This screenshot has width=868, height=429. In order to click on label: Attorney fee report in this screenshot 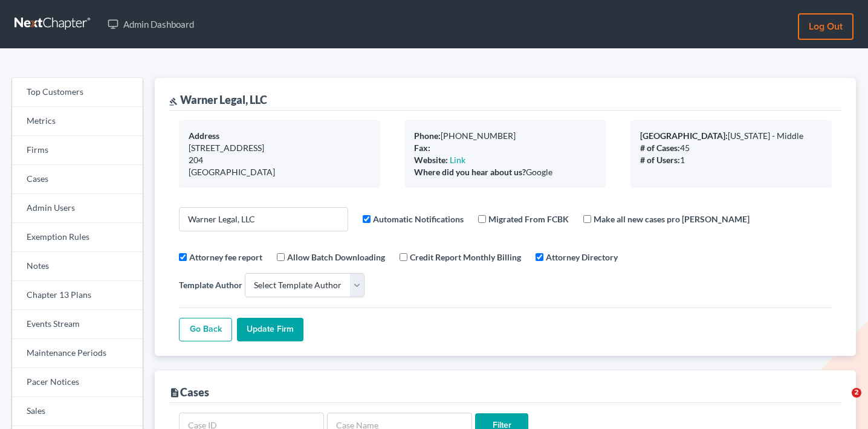, I will do `click(225, 257)`.